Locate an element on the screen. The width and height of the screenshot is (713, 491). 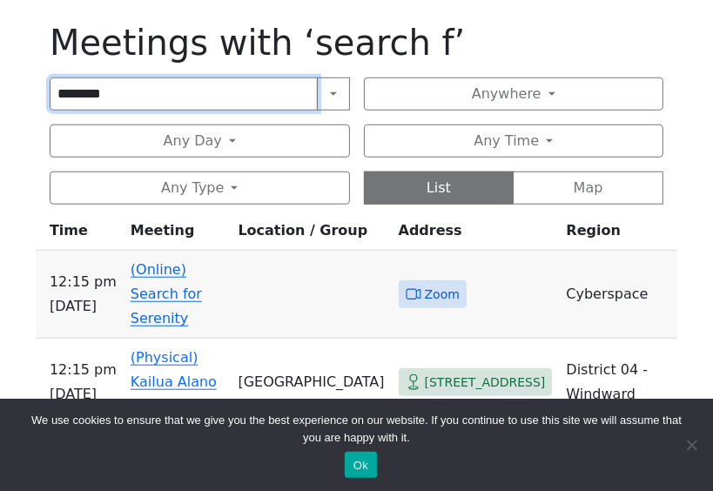
th: Location / Group is located at coordinates (311, 234).